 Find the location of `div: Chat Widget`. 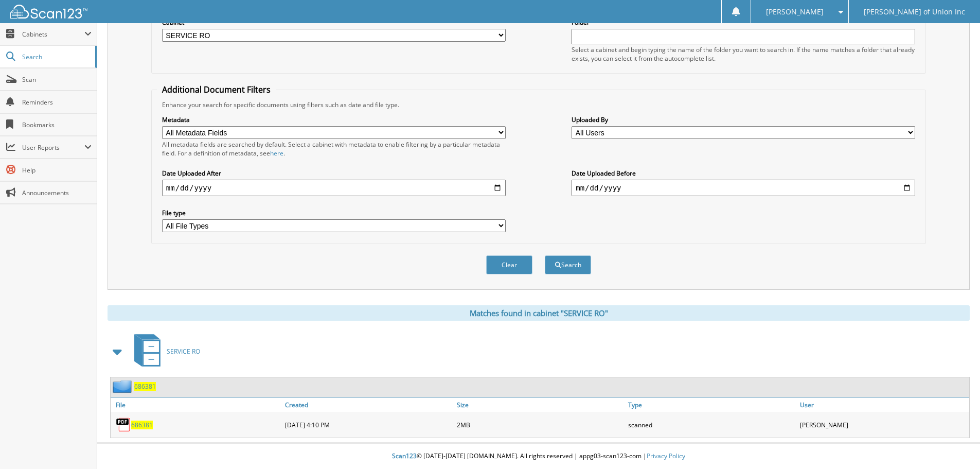

div: Chat Widget is located at coordinates (954, 444).